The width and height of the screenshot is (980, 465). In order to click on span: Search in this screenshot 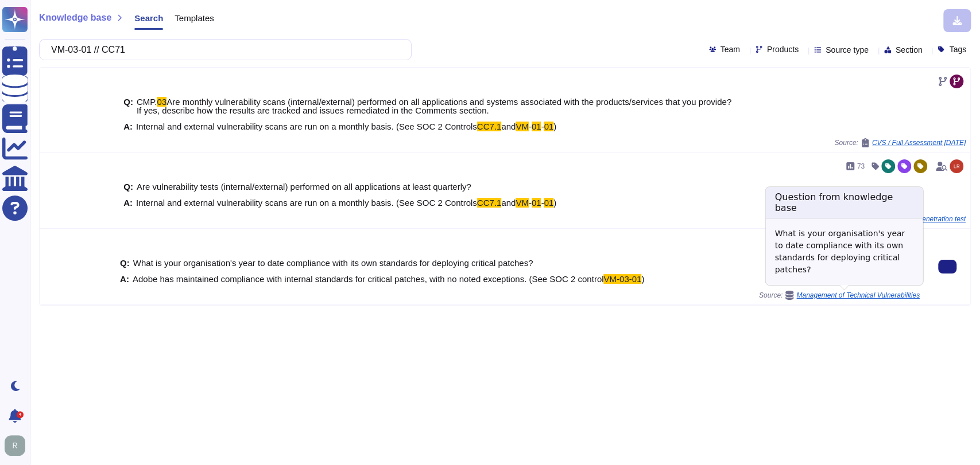, I will do `click(149, 18)`.